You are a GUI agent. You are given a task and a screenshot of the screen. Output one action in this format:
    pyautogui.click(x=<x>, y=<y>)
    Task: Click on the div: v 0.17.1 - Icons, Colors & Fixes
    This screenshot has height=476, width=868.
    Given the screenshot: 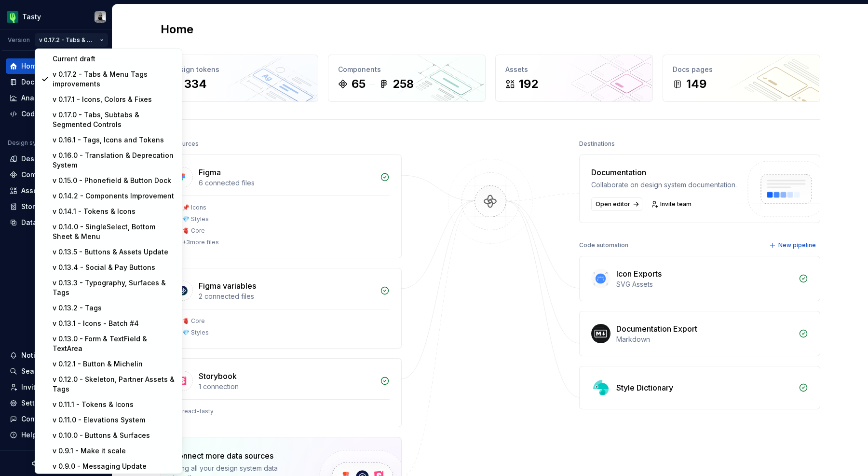 What is the action you would take?
    pyautogui.click(x=114, y=99)
    